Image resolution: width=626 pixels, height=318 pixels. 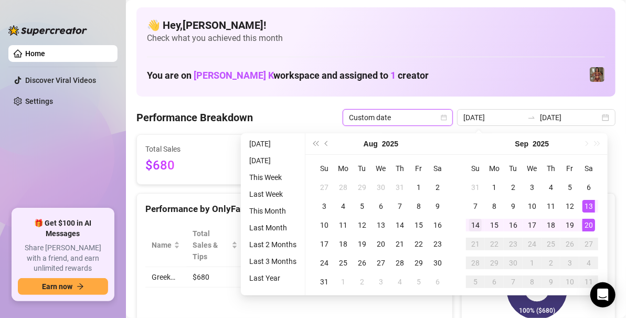 What do you see at coordinates (288, 76) in the screenshot?
I see `h1: You are on workspace and assigned to creator` at bounding box center [288, 76].